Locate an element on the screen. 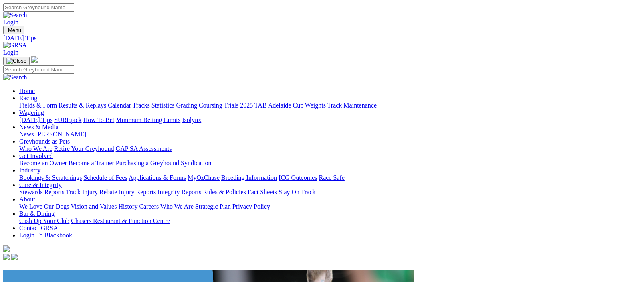  a: Grading is located at coordinates (186, 105).